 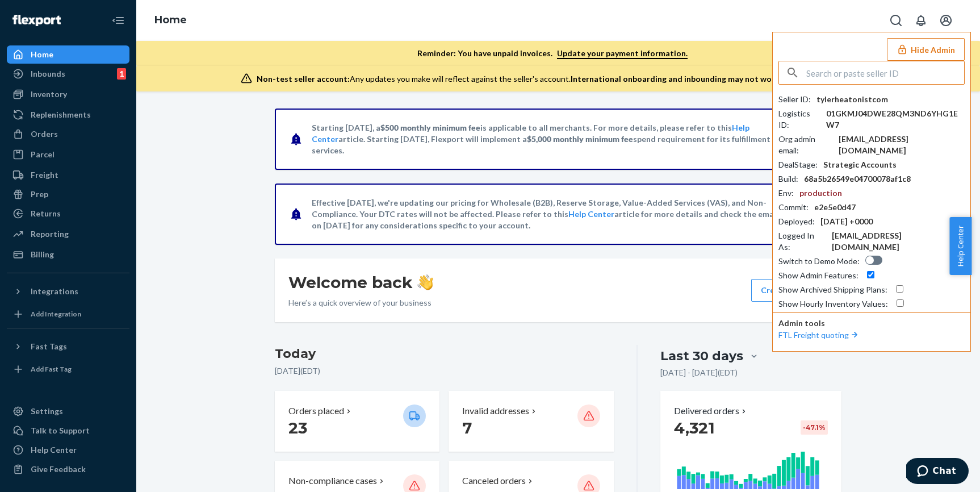 What do you see at coordinates (44, 134) in the screenshot?
I see `div: Orders` at bounding box center [44, 134].